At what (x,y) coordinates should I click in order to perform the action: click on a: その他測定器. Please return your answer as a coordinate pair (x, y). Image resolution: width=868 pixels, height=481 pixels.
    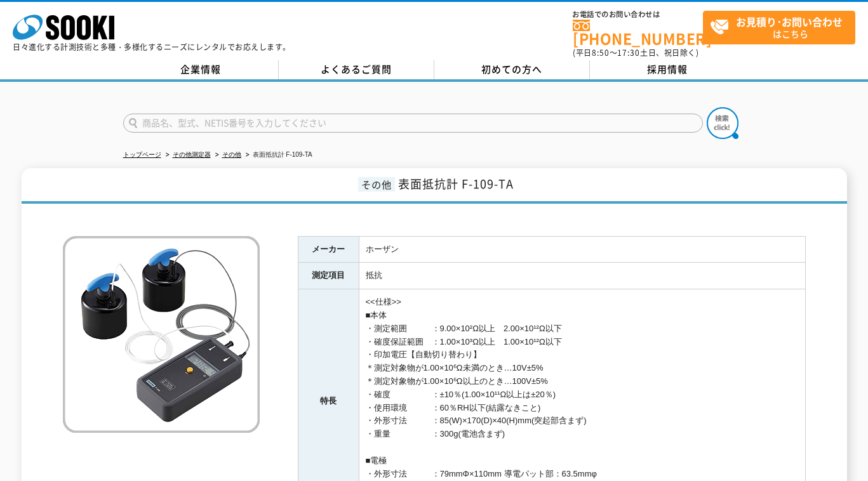
    Looking at the image, I should click on (192, 154).